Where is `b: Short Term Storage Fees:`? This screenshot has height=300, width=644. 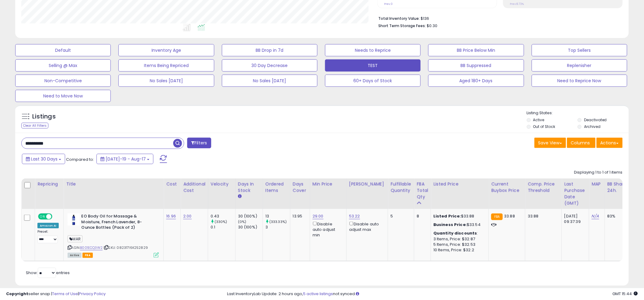
b: Short Term Storage Fees: is located at coordinates (402, 25).